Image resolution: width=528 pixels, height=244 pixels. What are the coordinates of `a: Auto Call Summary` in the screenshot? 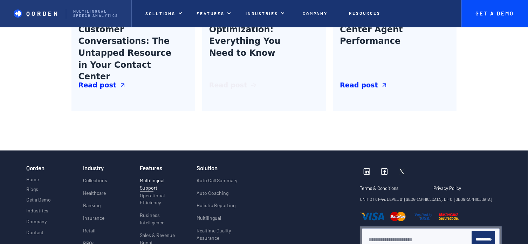 It's located at (217, 183).